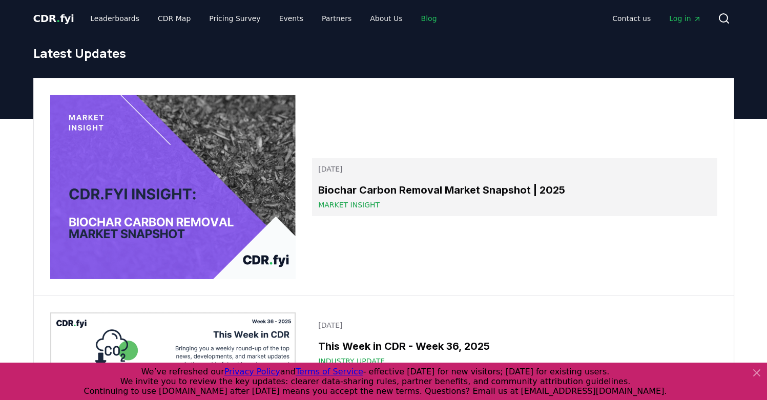 This screenshot has height=400, width=767. Describe the element at coordinates (631, 18) in the screenshot. I see `a: Contact us` at that location.